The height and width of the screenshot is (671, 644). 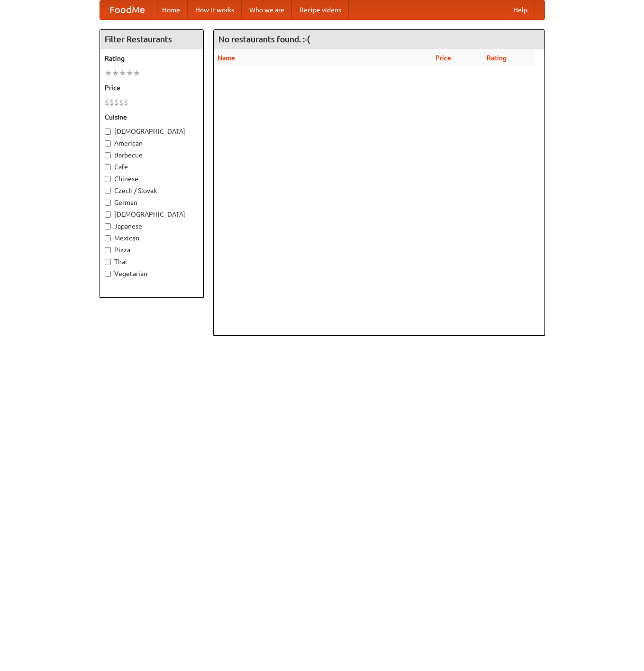 I want to click on input: Chinese, so click(x=107, y=179).